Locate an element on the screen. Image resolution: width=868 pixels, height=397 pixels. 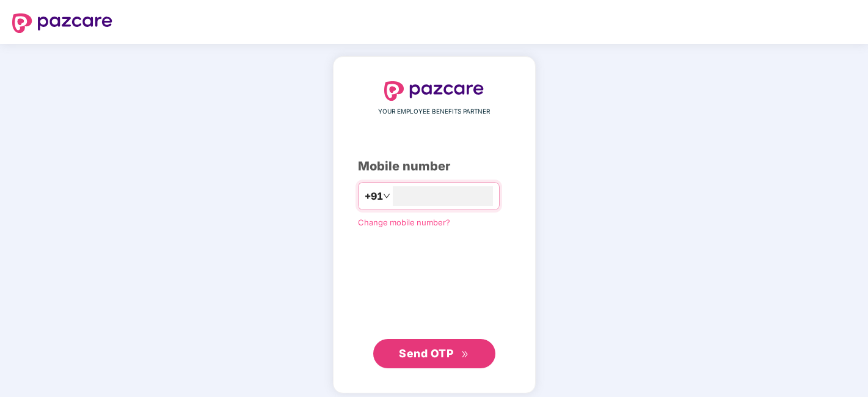
a: Change mobile number? is located at coordinates (403, 222).